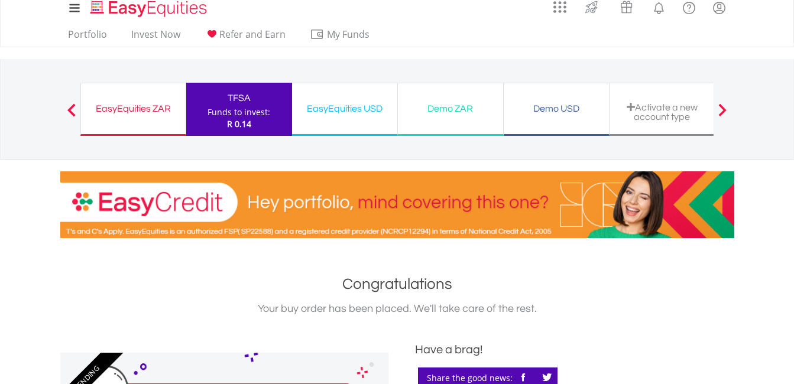  What do you see at coordinates (662, 112) in the screenshot?
I see `div: Activate a new account type` at bounding box center [662, 112].